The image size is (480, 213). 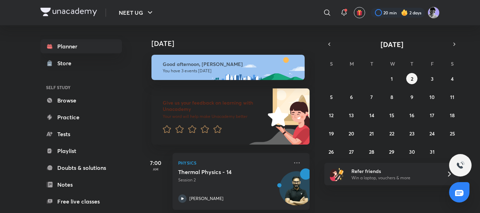 I want to click on img: avatar, so click(x=359, y=13).